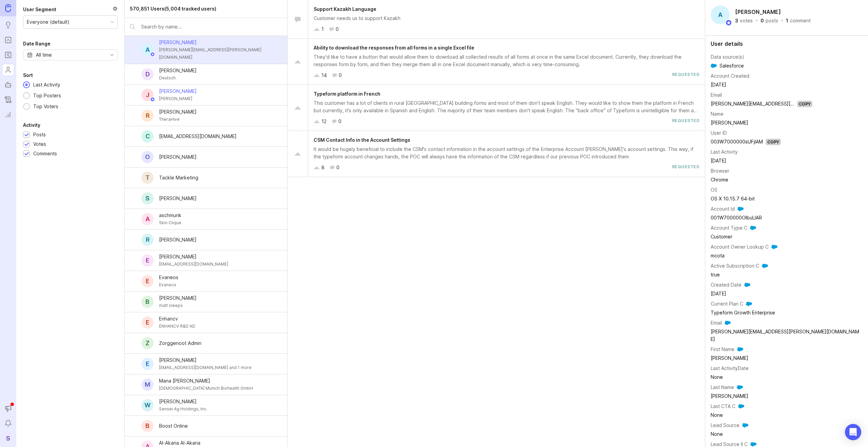  I want to click on a: Ability to download the responses from all forms in a single Excel fileThey'd like to have a butt..., so click(496, 62).